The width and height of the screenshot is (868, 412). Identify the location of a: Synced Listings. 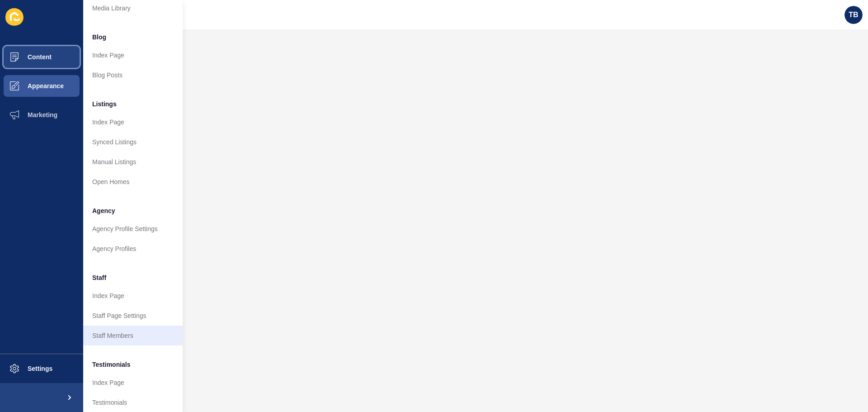
(133, 142).